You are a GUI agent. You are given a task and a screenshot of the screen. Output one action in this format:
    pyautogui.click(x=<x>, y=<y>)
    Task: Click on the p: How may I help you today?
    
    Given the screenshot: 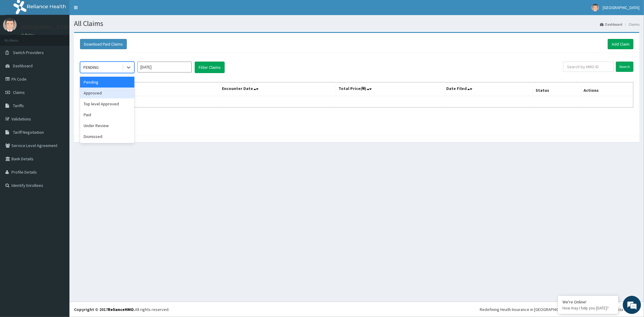 What is the action you would take?
    pyautogui.click(x=588, y=308)
    